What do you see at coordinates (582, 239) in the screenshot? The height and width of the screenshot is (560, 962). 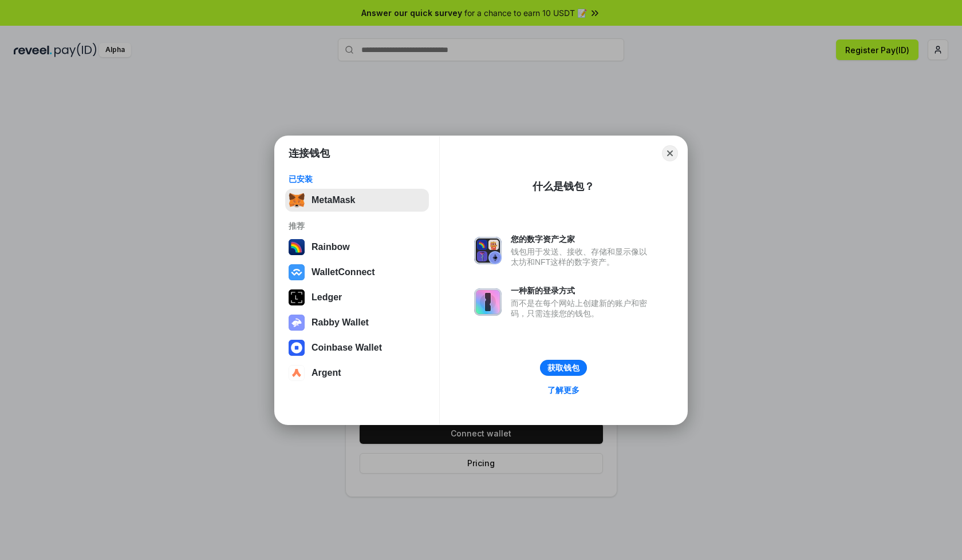 I see `div: 您的数字资产之家` at bounding box center [582, 239].